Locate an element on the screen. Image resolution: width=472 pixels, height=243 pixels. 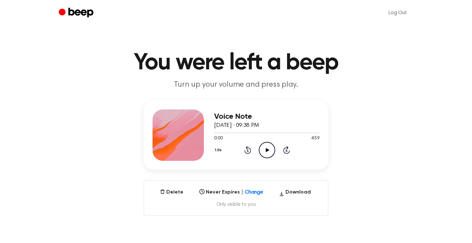
button: Delete is located at coordinates (171, 192).